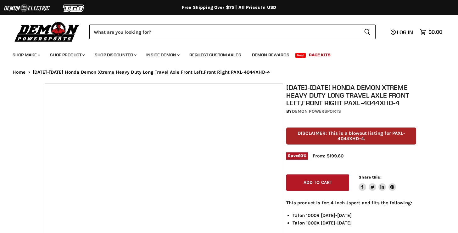 Image resolution: width=458 pixels, height=233 pixels. I want to click on p: This product is for: 4 inch Jsport and fits the following:, so click(351, 203).